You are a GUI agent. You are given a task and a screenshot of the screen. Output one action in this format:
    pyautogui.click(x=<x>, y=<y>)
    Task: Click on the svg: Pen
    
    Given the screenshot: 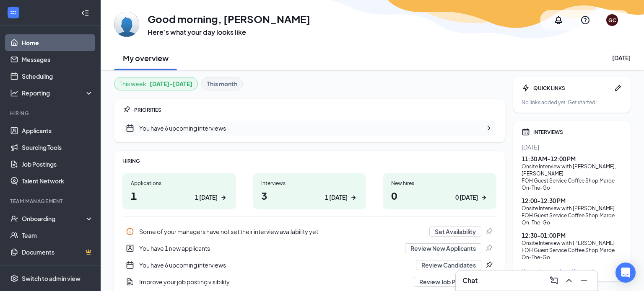 What is the action you would take?
    pyautogui.click(x=618, y=88)
    